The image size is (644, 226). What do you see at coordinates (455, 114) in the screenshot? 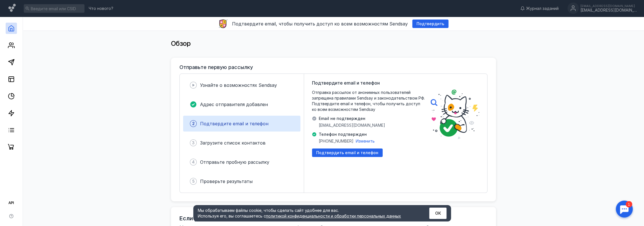
I see `img: poster` at bounding box center [455, 114].